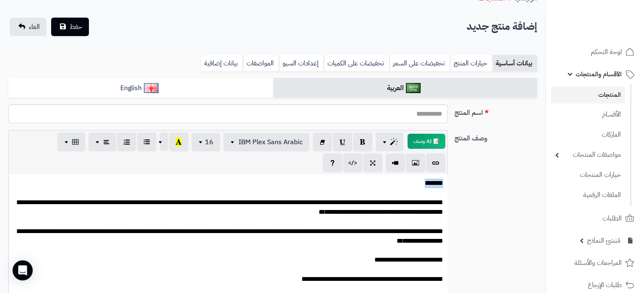 This screenshot has width=644, height=293. I want to click on a: الأقسام, so click(587, 115).